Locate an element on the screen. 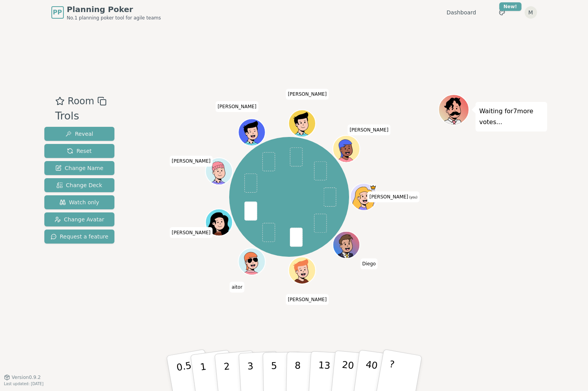  span: Reset is located at coordinates (79, 151).